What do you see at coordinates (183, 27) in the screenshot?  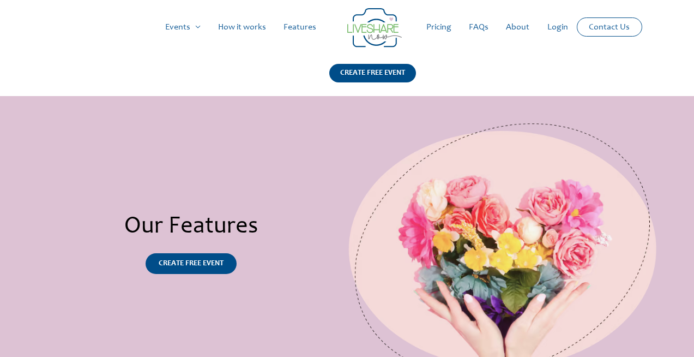 I see `a: Events` at bounding box center [183, 27].